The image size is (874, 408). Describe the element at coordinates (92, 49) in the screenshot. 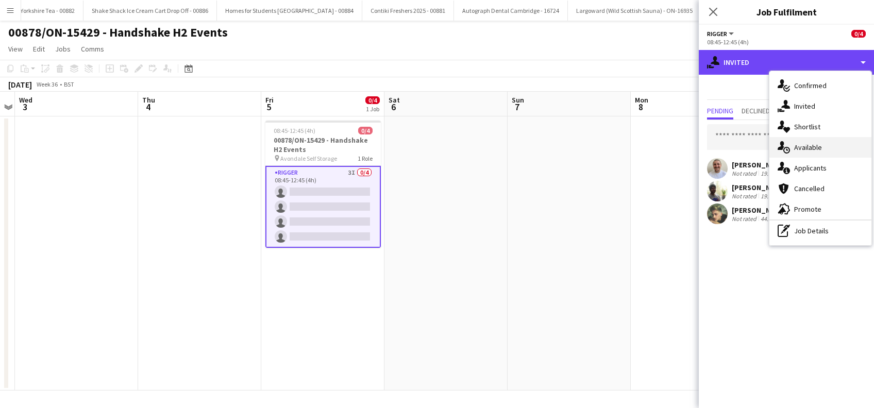

I see `a: Comms` at that location.